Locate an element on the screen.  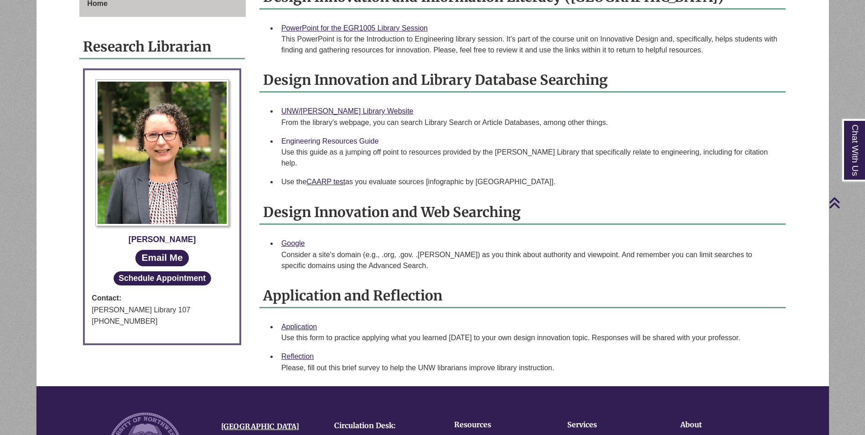
button: Schedule Appointment is located at coordinates (162, 278).